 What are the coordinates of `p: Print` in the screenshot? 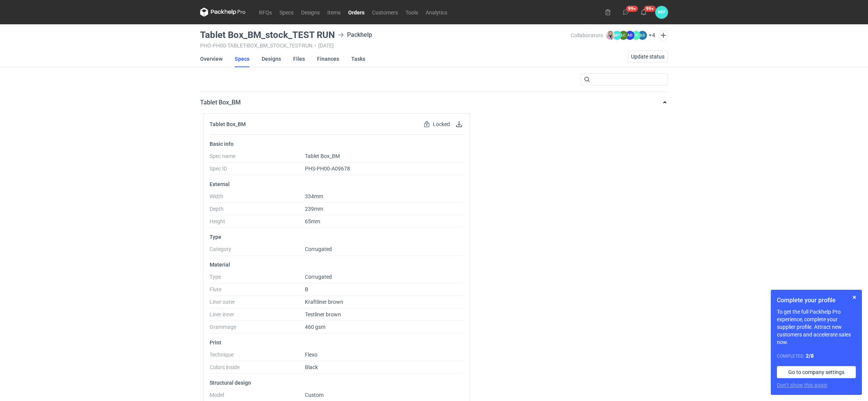 It's located at (336, 343).